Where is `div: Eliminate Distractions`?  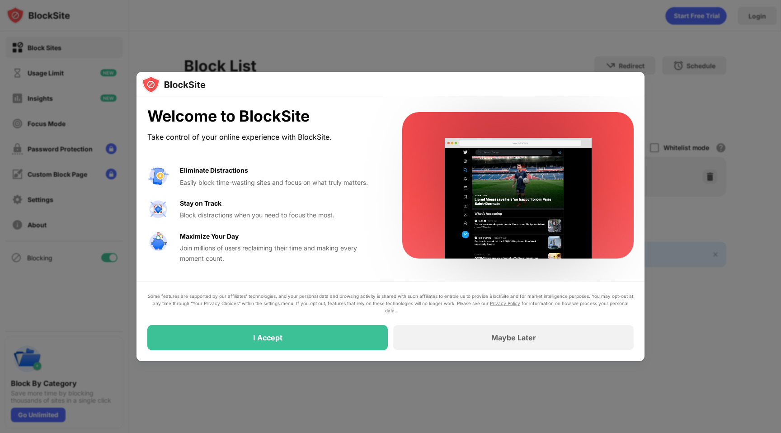
div: Eliminate Distractions is located at coordinates (214, 170).